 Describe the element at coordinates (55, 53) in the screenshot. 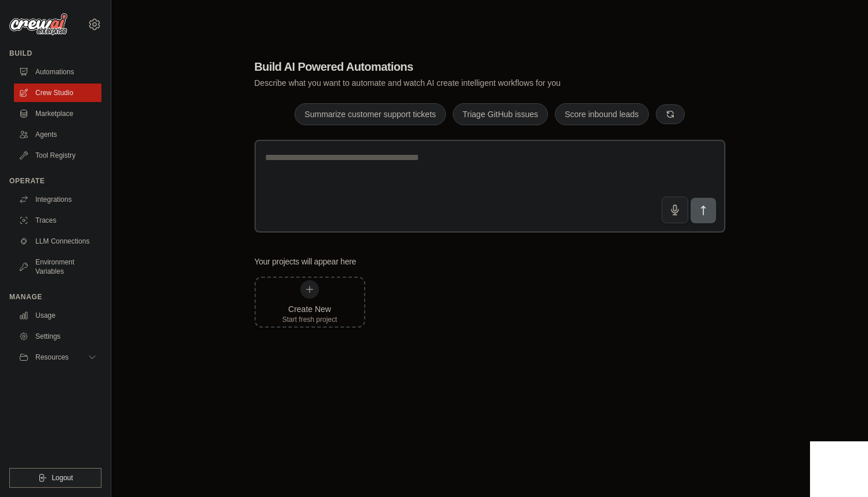

I see `div: Build` at that location.